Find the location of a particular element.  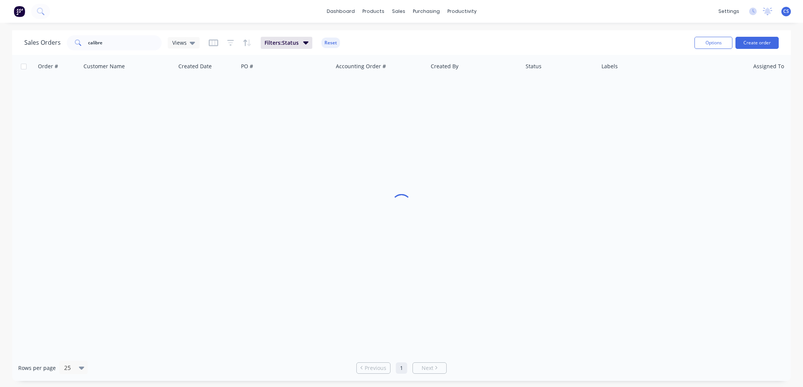

div: Order # is located at coordinates (48, 66).